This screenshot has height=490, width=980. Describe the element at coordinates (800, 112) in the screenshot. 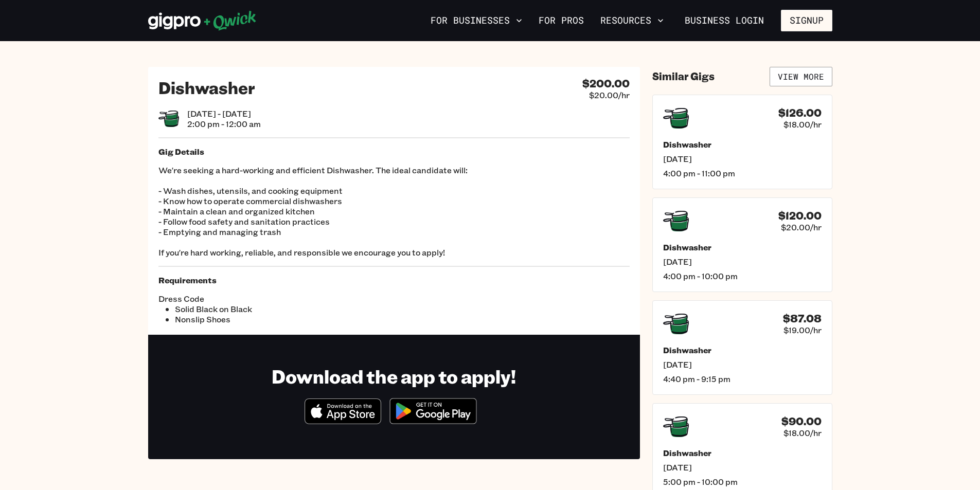

I see `h4: $126.00` at that location.